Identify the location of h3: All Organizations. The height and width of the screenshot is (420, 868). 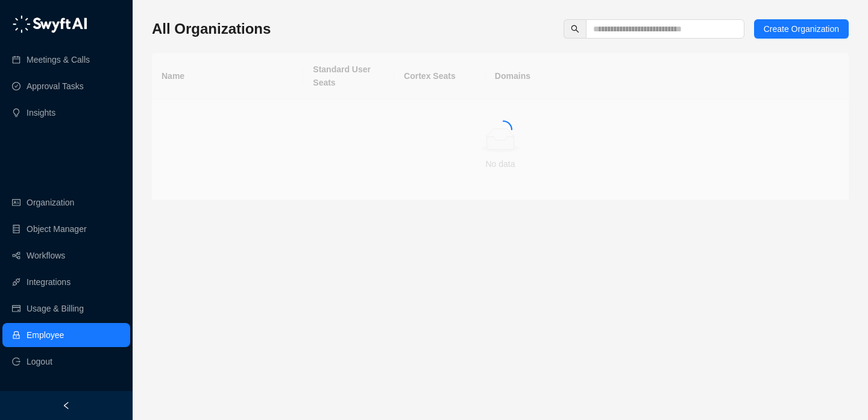
(211, 29).